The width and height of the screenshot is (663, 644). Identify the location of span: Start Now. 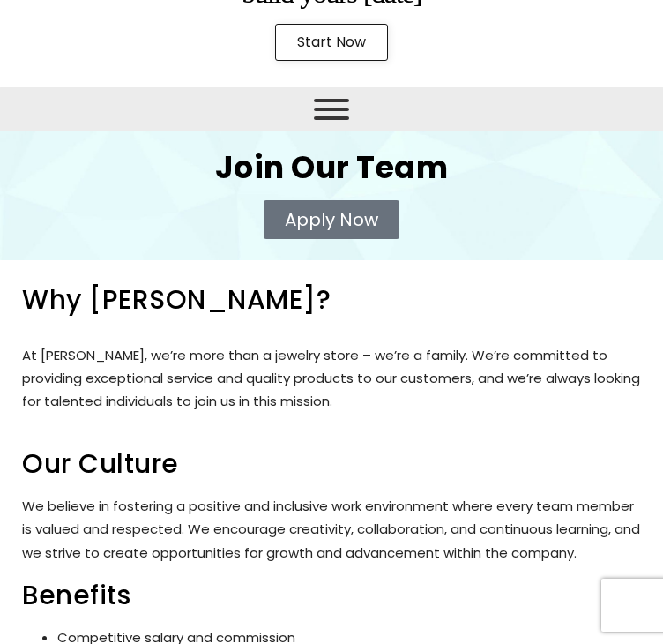
(332, 42).